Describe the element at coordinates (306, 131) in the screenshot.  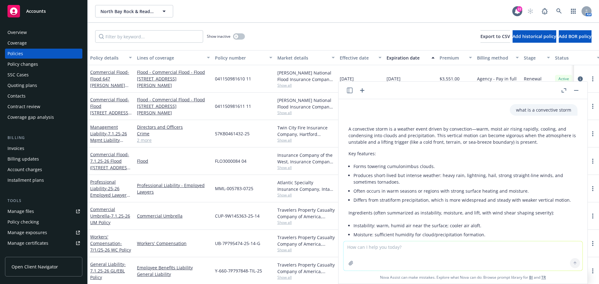
I see `div: Twin City Fire Insurance Company, Hartford Insurance Group` at that location.